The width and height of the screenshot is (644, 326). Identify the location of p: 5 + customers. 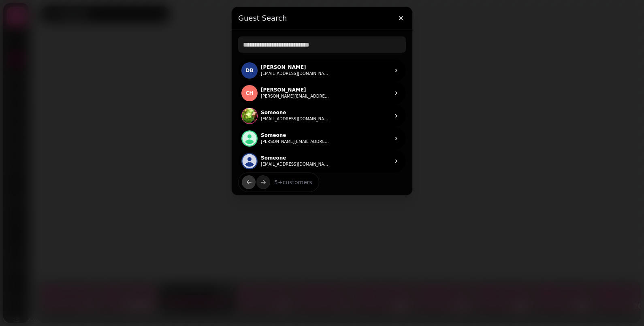
(290, 183).